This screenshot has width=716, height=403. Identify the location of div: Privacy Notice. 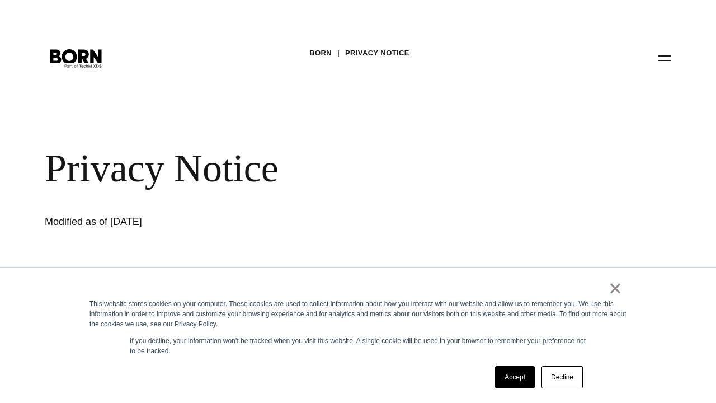
(358, 168).